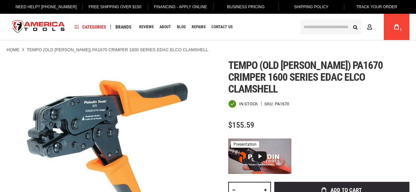  What do you see at coordinates (165, 27) in the screenshot?
I see `span: About` at bounding box center [165, 27].